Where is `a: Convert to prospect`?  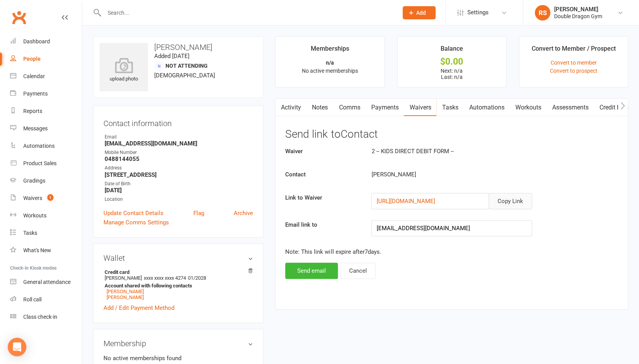
a: Convert to prospect is located at coordinates (573, 71).